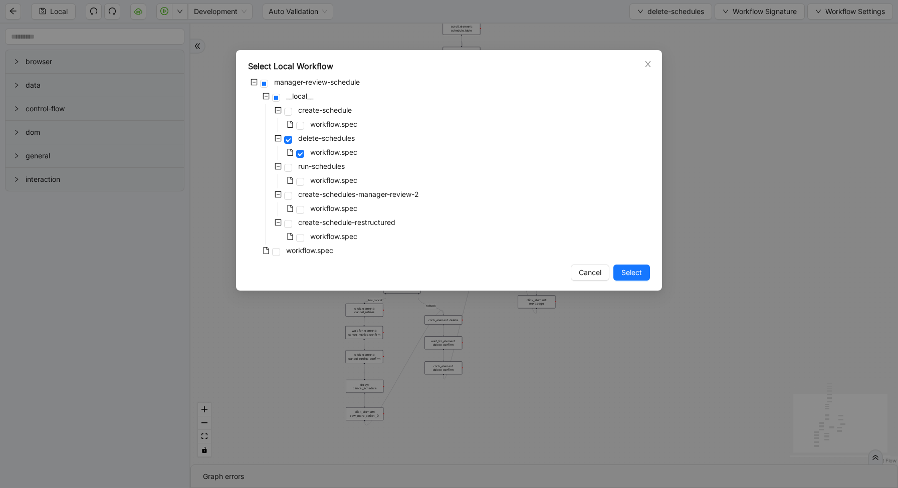  Describe the element at coordinates (449, 66) in the screenshot. I see `div: Select Local Workflow` at that location.